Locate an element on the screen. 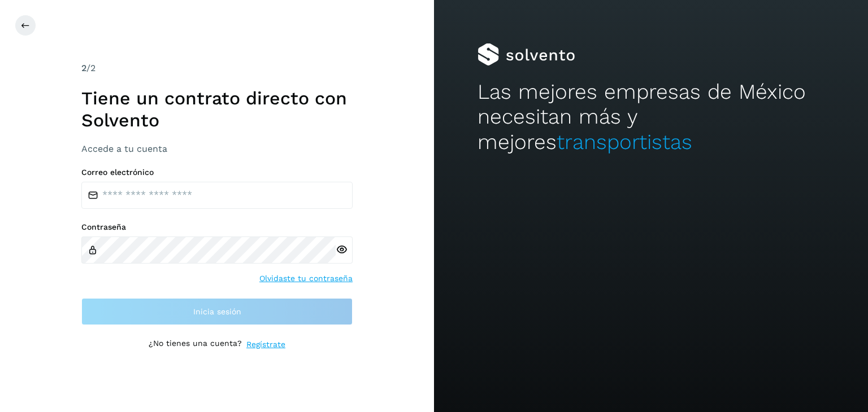 This screenshot has width=868, height=412. div: /2 is located at coordinates (217, 68).